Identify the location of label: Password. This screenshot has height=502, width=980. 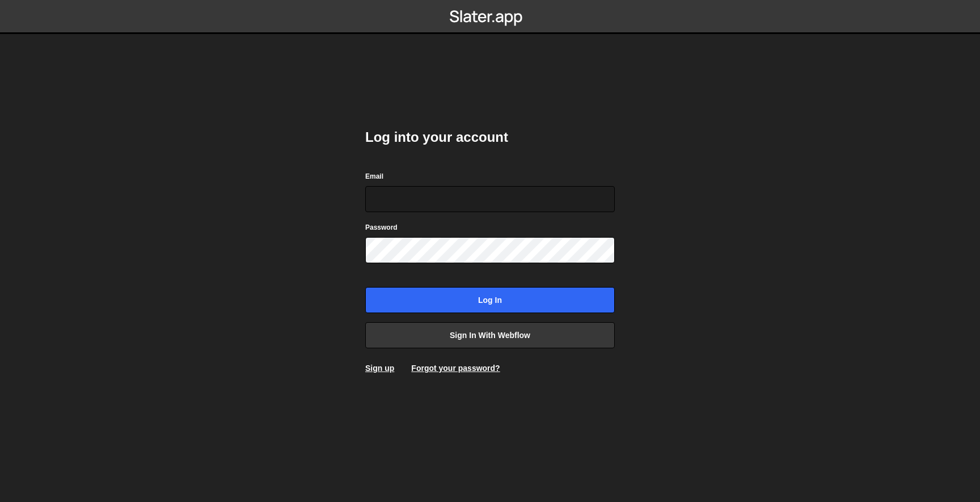
(381, 227).